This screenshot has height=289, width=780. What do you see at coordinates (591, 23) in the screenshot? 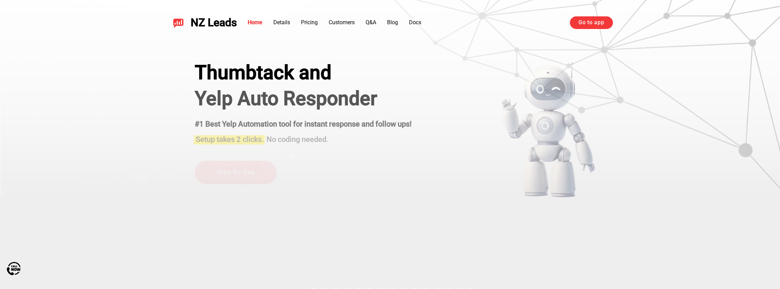
I see `a: Go to app` at bounding box center [591, 23].